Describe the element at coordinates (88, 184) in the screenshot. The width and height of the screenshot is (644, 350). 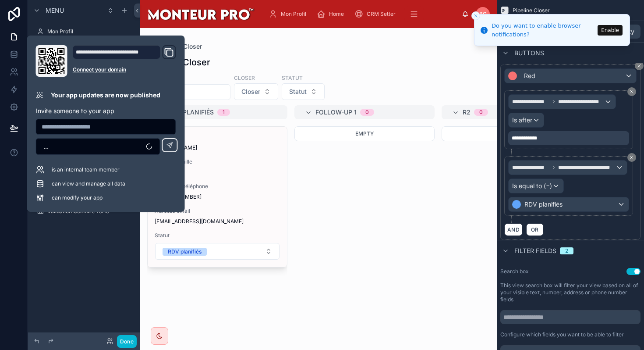
I see `span: can view and manage all data` at that location.